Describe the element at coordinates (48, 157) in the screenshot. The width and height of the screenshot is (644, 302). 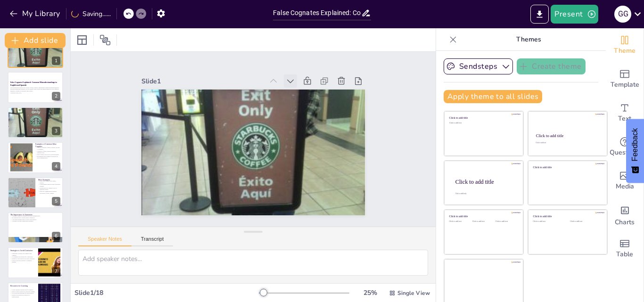
I see `p: Recognizing false cognates is essential for clear communication.` at that location.